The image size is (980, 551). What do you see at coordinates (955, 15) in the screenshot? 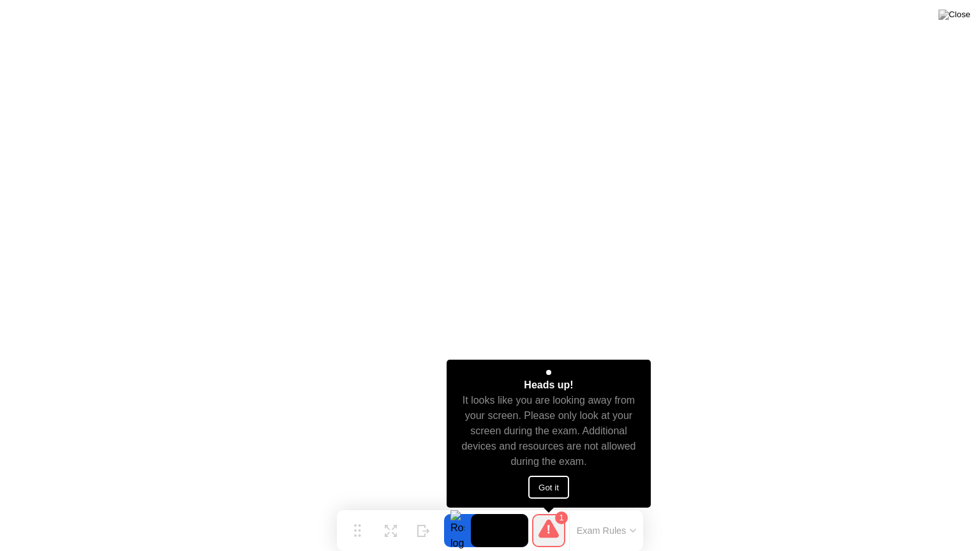
I see `img: Close` at bounding box center [955, 15].